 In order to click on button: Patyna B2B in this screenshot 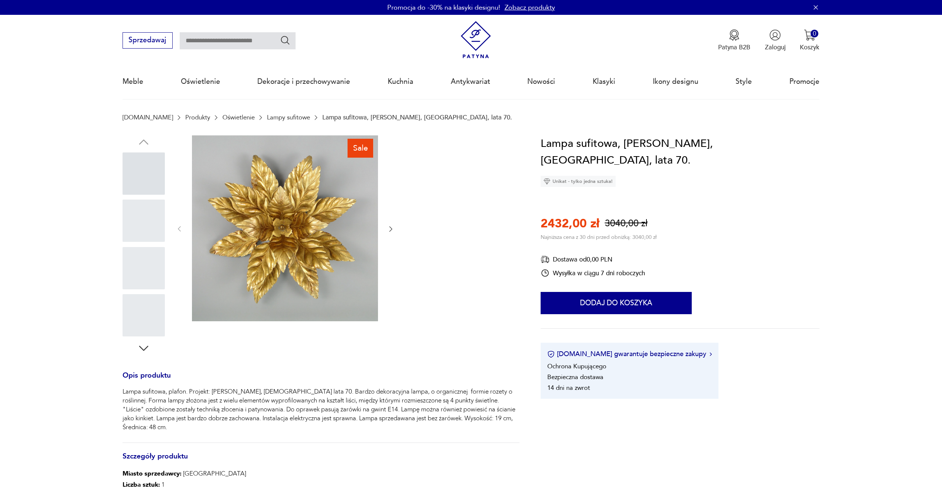, I will do `click(734, 40)`.